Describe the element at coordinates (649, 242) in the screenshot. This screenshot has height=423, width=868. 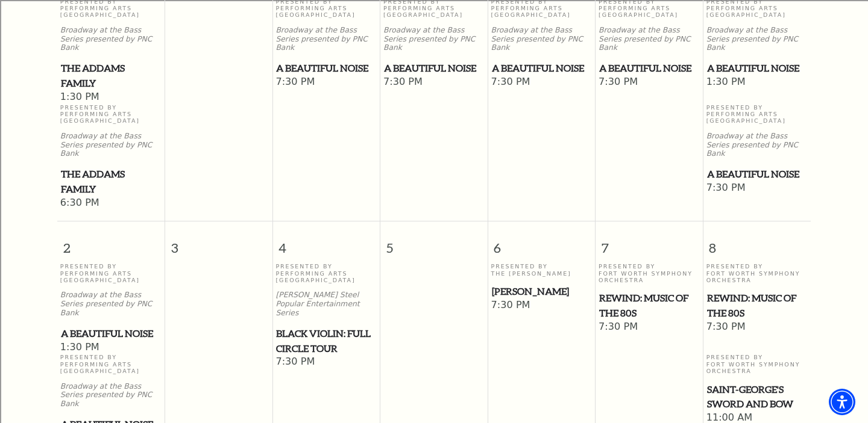
I see `span: 7` at that location.